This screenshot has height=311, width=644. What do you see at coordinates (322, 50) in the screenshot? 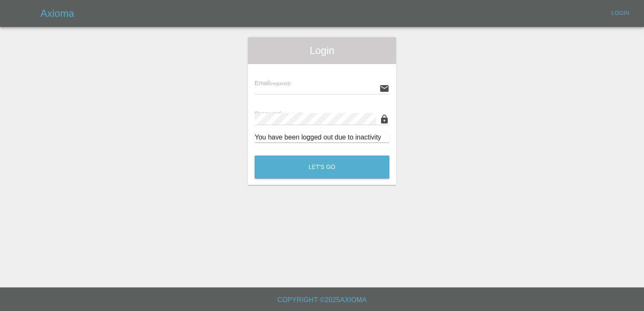
I see `span: Login` at bounding box center [322, 50].